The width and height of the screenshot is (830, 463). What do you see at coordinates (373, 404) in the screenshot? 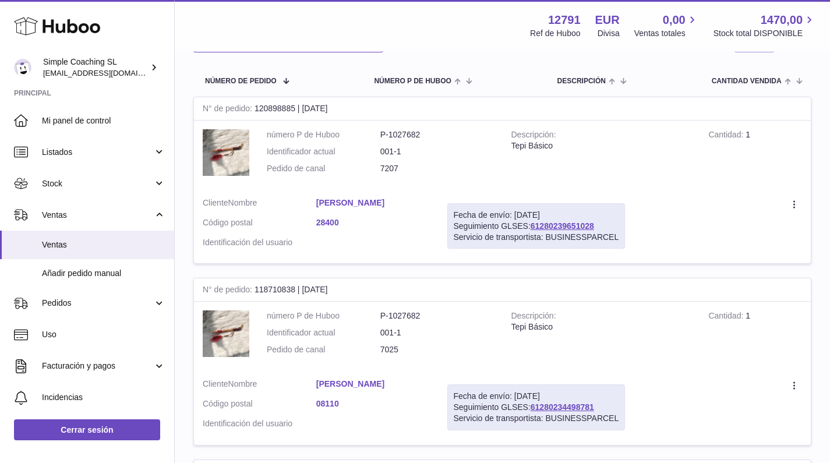
I see `a: 08110` at bounding box center [373, 404].